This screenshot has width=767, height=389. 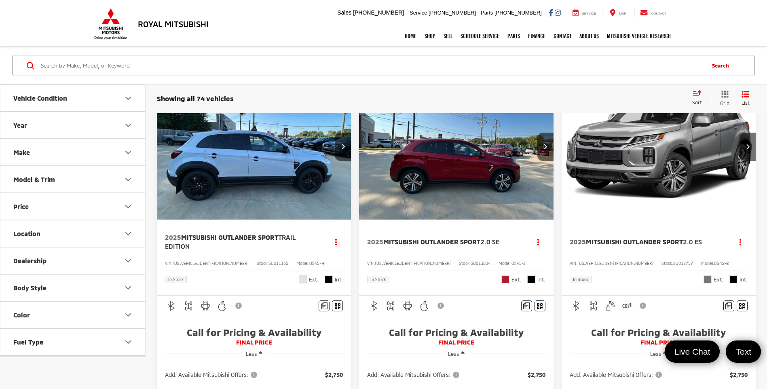 What do you see at coordinates (456, 146) in the screenshot?
I see `a: 2025 Mitsubishi Outlander Sport 2.0 SE2025 Mitsubishi Outlander Sport 2.0 SE2025 Mitsubishi Outla...` at bounding box center [456, 146].